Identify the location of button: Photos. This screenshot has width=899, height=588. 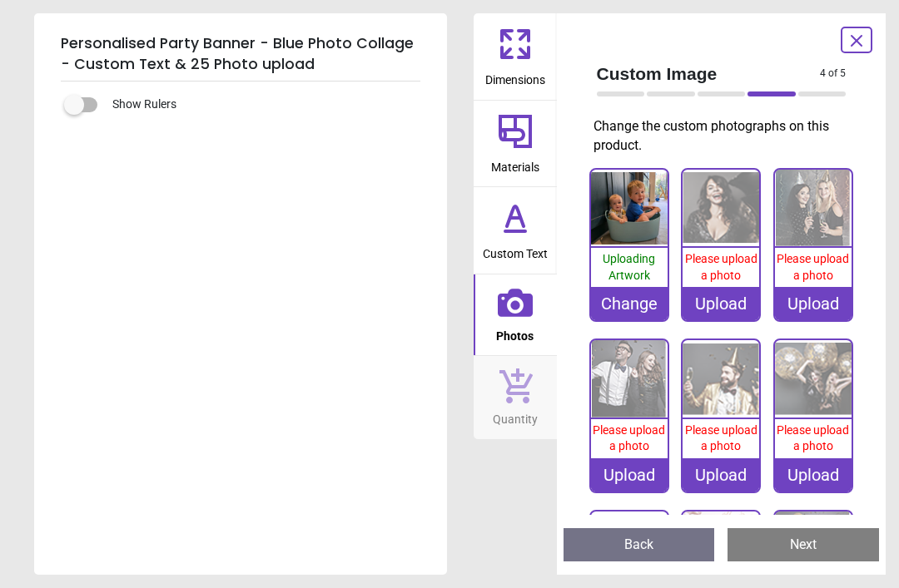
(515, 316).